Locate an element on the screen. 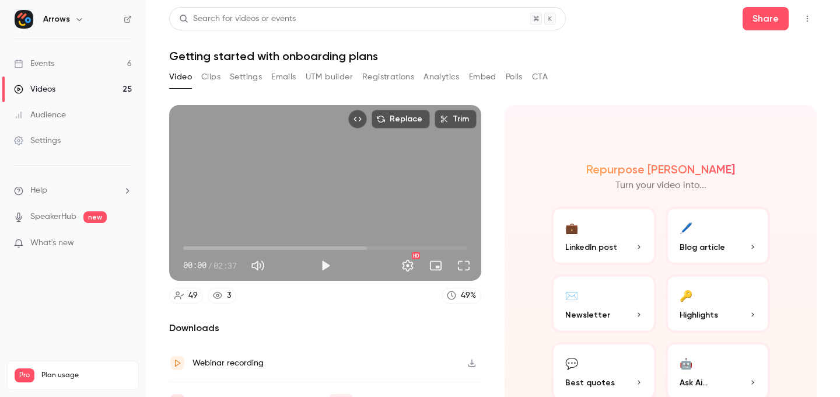 This screenshot has height=397, width=840. h1: Getting started with onboarding plans is located at coordinates (493, 56).